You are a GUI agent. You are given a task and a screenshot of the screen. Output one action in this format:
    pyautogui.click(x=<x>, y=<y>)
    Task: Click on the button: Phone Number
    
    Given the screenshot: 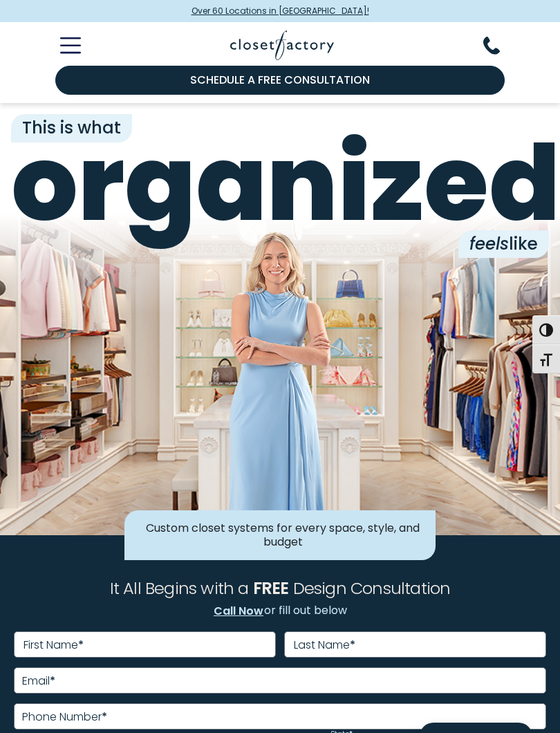 What is the action you would take?
    pyautogui.click(x=500, y=45)
    